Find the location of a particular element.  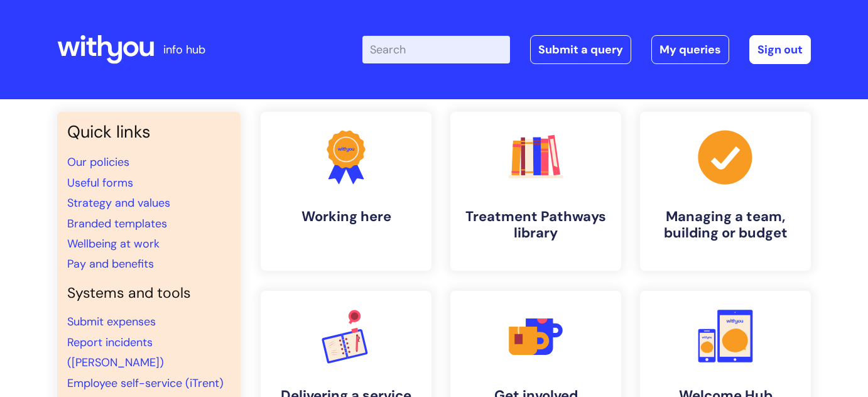

a: Working here is located at coordinates (347, 191).